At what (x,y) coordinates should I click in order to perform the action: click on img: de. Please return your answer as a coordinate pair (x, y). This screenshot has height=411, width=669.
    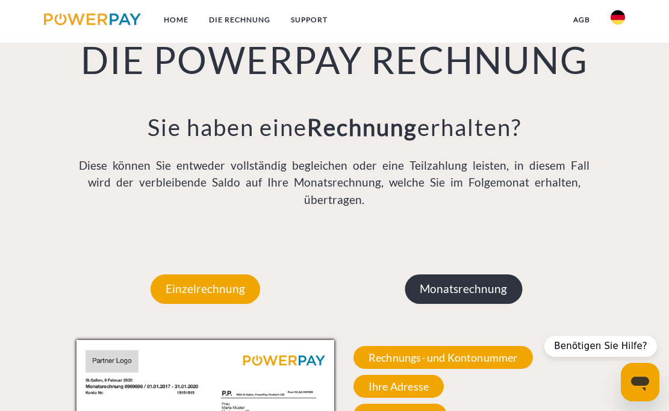
    Looking at the image, I should click on (618, 17).